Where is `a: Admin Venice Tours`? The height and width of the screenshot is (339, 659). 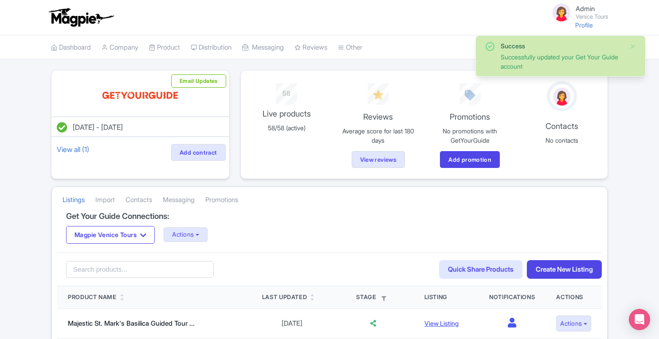 a: Admin Venice Tours is located at coordinates (576, 12).